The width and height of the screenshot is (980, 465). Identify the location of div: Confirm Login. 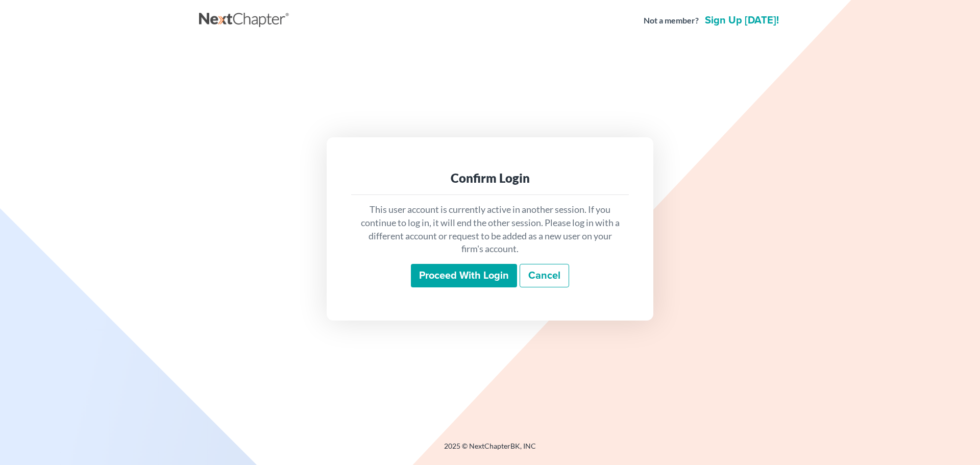
(490, 178).